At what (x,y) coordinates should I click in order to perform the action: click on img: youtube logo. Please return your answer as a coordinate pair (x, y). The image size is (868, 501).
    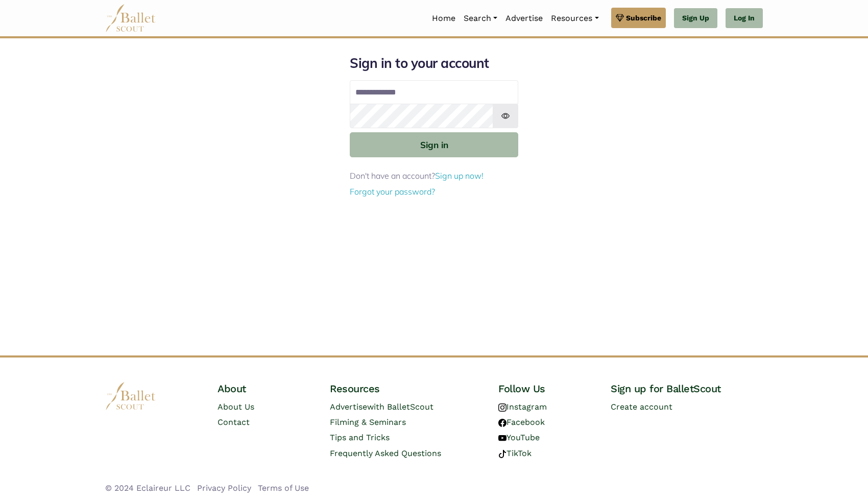
    Looking at the image, I should click on (502, 438).